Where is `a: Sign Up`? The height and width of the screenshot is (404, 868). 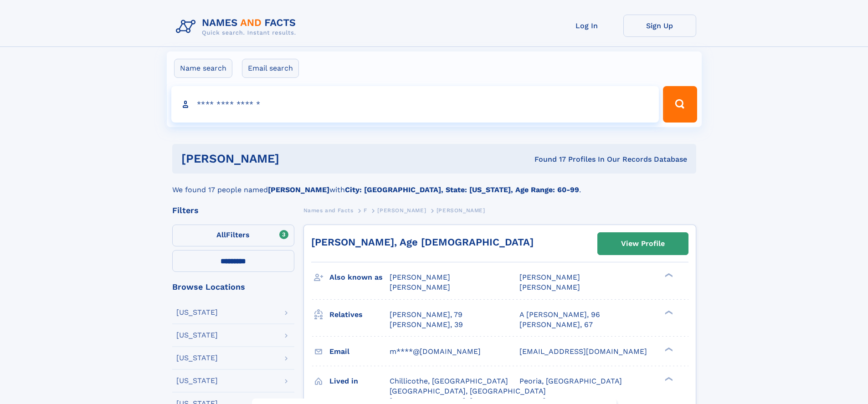
a: Sign Up is located at coordinates (660, 26).